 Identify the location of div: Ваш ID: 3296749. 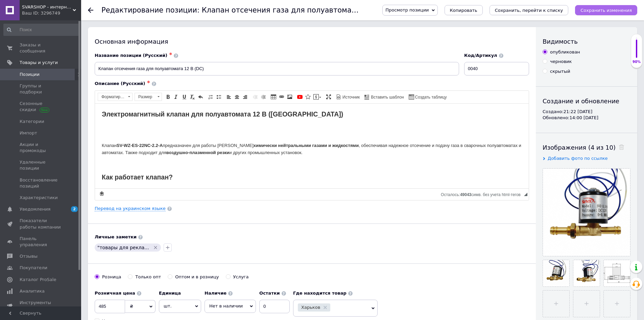
(51, 14).